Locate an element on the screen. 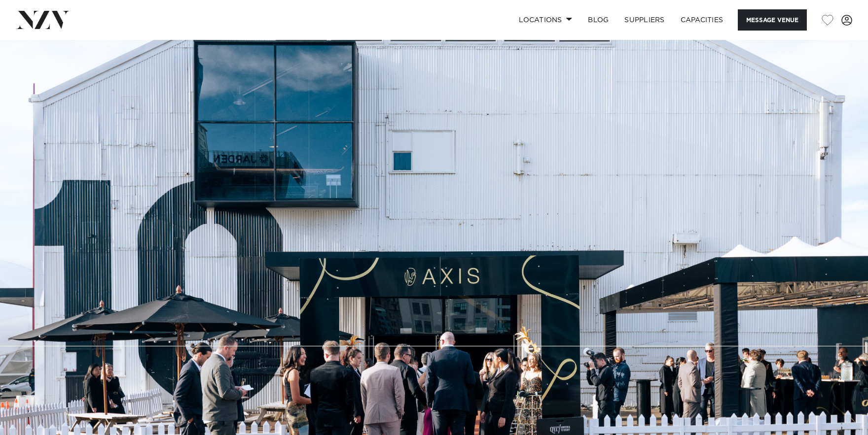  a: Capacities is located at coordinates (702, 20).